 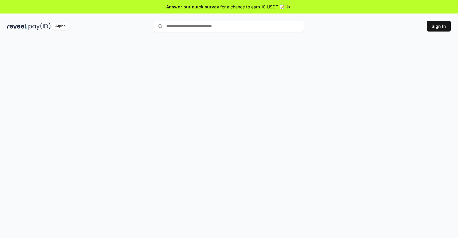 What do you see at coordinates (253, 7) in the screenshot?
I see `span: for a chance to earn 10 USDT 📝` at bounding box center [253, 7].